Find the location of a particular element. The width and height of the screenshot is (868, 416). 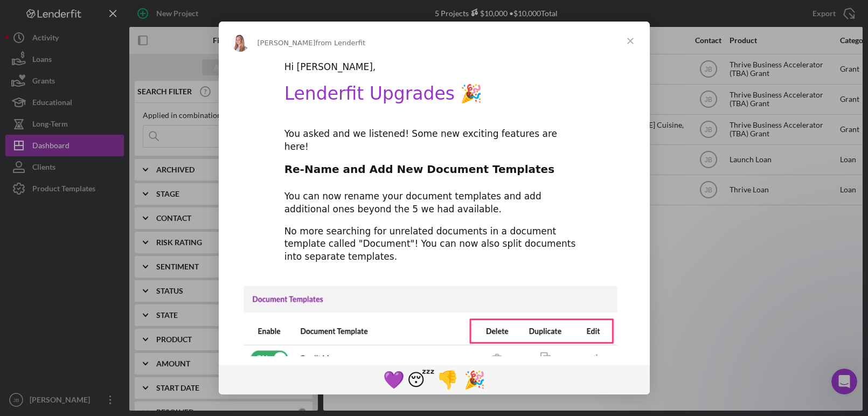

div: You asked and we listened! Some new exciting features are here! is located at coordinates (434, 141).